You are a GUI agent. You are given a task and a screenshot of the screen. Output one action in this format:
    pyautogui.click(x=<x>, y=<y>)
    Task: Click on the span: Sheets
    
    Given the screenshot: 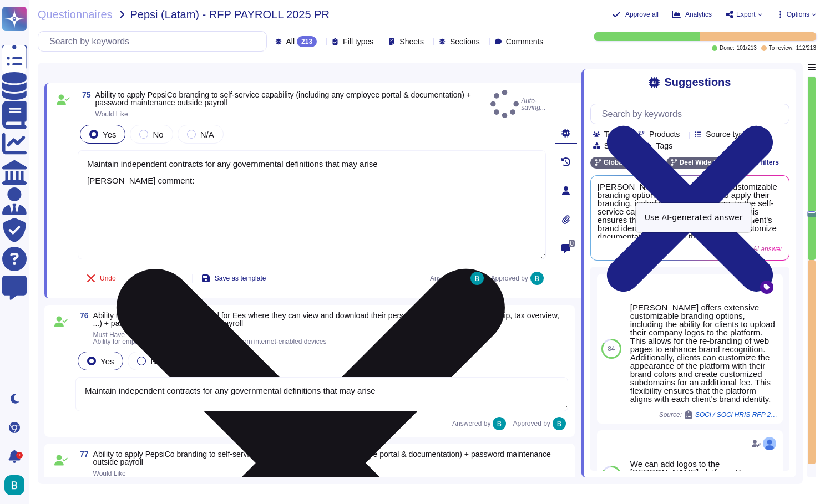 What is the action you would take?
    pyautogui.click(x=412, y=42)
    